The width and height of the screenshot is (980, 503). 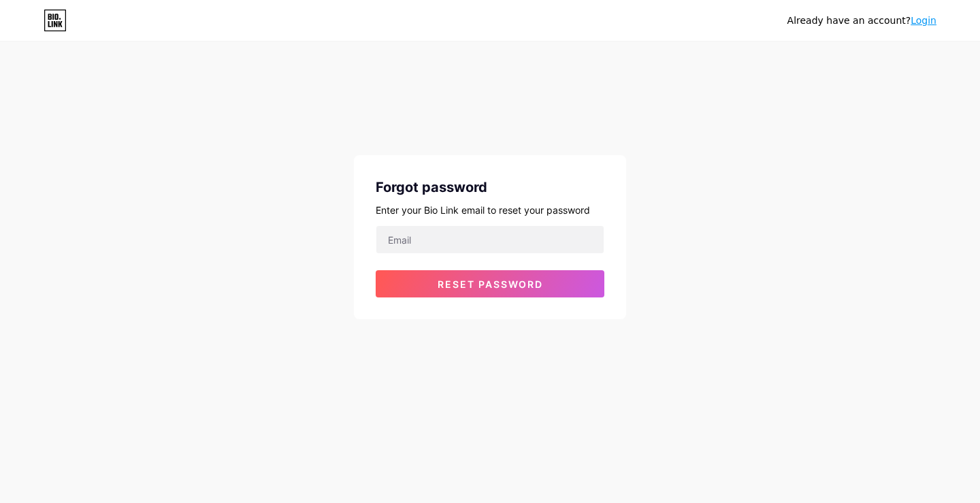 What do you see at coordinates (862, 20) in the screenshot?
I see `div: Already have an account?` at bounding box center [862, 20].